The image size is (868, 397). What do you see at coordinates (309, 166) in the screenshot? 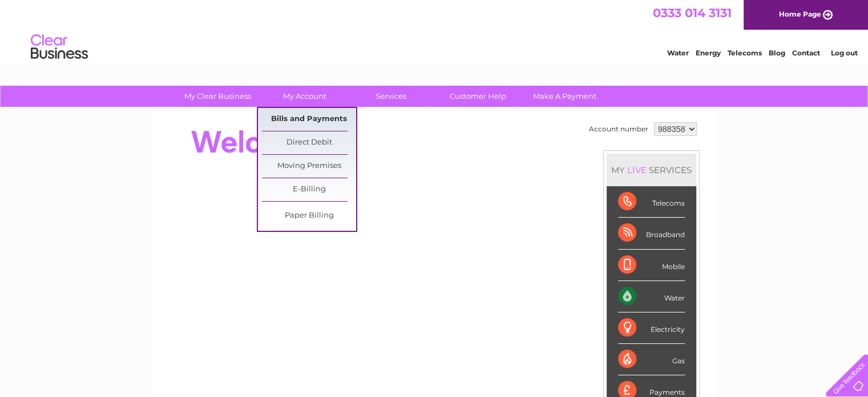
I see `a: Moving Premises` at bounding box center [309, 166].